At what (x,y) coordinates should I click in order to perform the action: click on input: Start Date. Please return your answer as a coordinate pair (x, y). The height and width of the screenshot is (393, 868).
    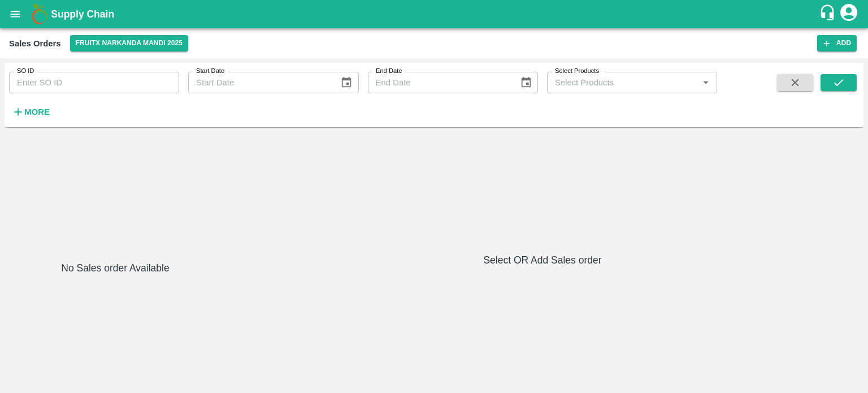
    Looking at the image, I should click on (259, 82).